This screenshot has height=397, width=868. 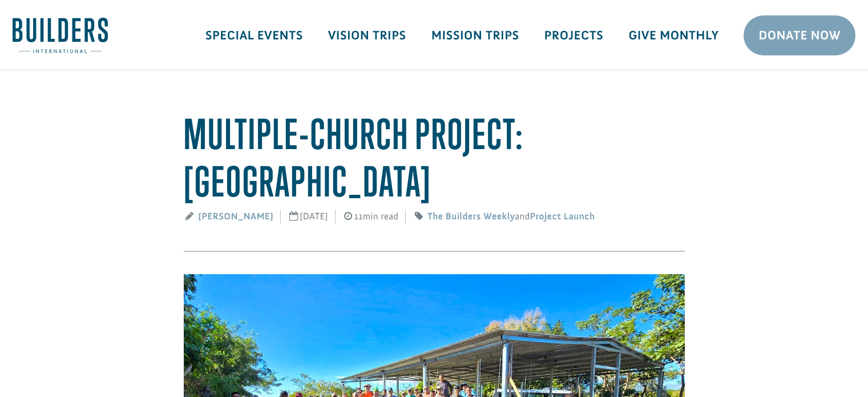 What do you see at coordinates (574, 35) in the screenshot?
I see `a: Projects` at bounding box center [574, 35].